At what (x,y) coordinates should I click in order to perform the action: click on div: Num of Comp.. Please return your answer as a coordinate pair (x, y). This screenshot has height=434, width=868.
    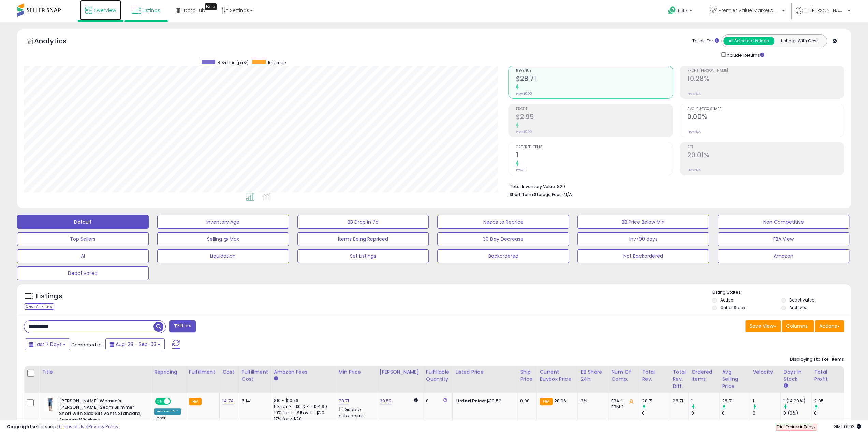
    Looking at the image, I should click on (624, 375).